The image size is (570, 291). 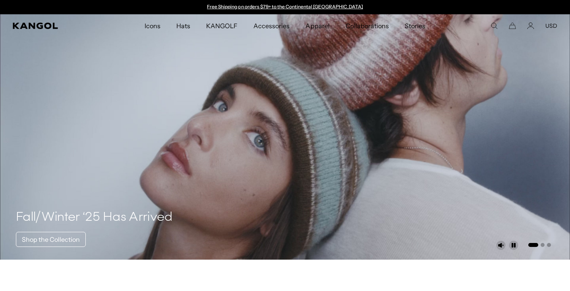 What do you see at coordinates (513, 245) in the screenshot?
I see `button: Pause` at bounding box center [513, 245].